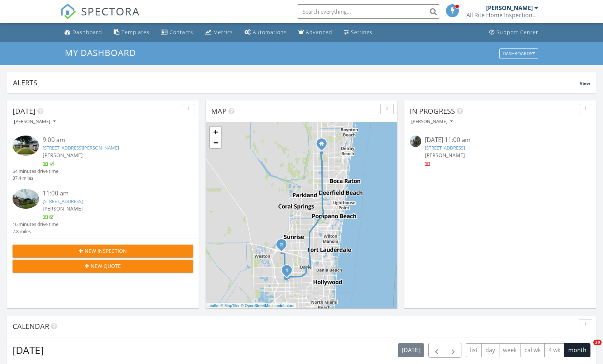  I want to click on a: Automations (Basic), so click(266, 32).